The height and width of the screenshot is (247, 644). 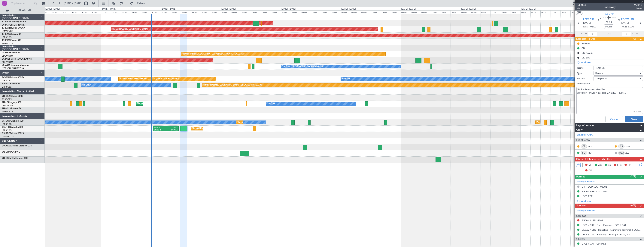 I want to click on a: 9H-LPZLegacy 500, so click(x=12, y=103).